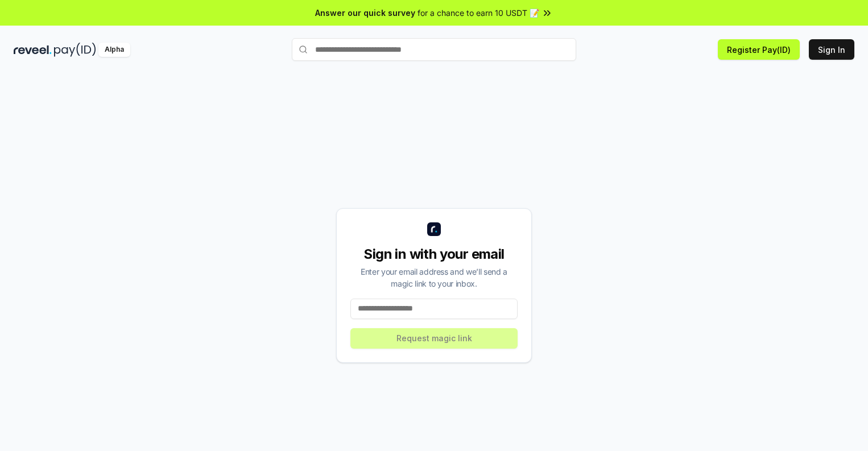  Describe the element at coordinates (365, 13) in the screenshot. I see `span: Answer our quick survey` at that location.